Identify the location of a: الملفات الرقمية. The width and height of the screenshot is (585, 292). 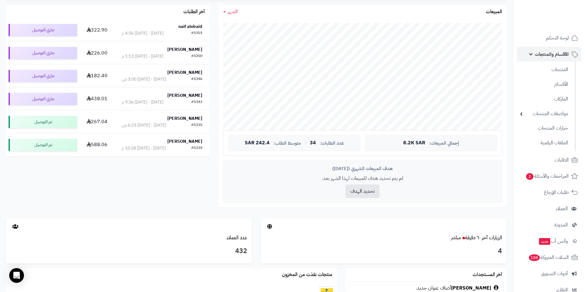
(544, 143).